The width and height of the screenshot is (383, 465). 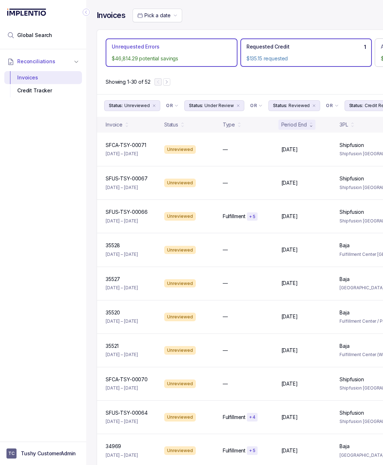 I want to click on div: Invoices, so click(x=43, y=78).